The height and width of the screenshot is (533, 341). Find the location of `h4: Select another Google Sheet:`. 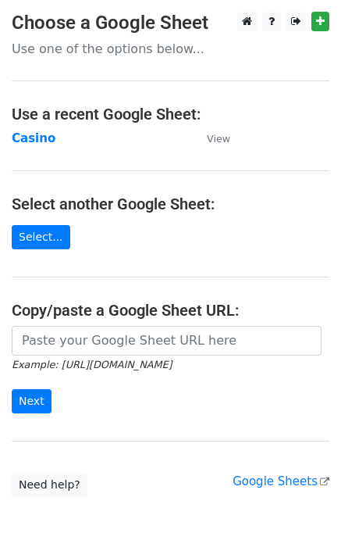

h4: Select another Google Sheet: is located at coordinates (170, 204).